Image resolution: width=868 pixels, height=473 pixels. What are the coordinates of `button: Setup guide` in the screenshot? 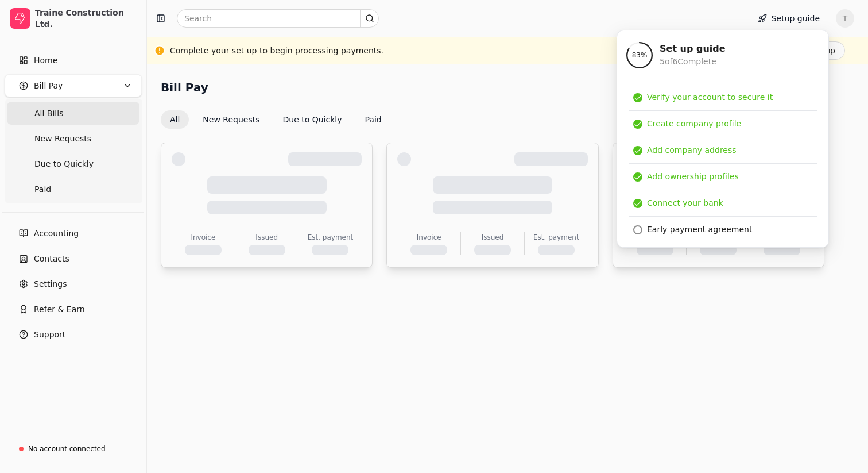 It's located at (789, 19).